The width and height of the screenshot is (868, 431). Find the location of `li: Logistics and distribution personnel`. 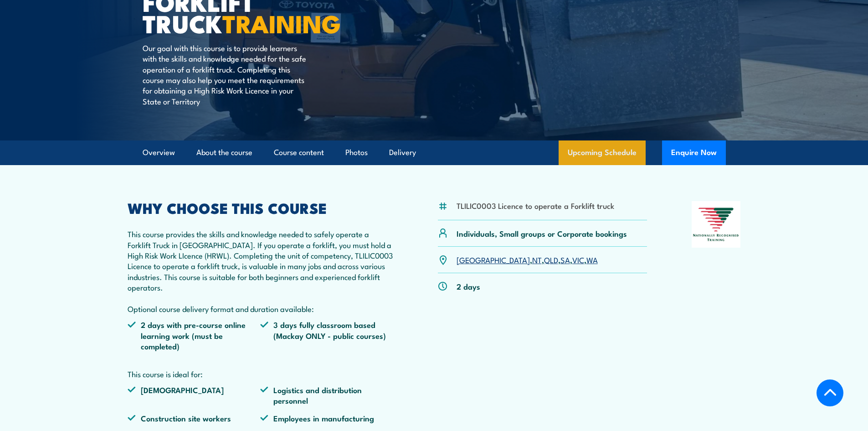

li: Logistics and distribution personnel is located at coordinates (327, 395).